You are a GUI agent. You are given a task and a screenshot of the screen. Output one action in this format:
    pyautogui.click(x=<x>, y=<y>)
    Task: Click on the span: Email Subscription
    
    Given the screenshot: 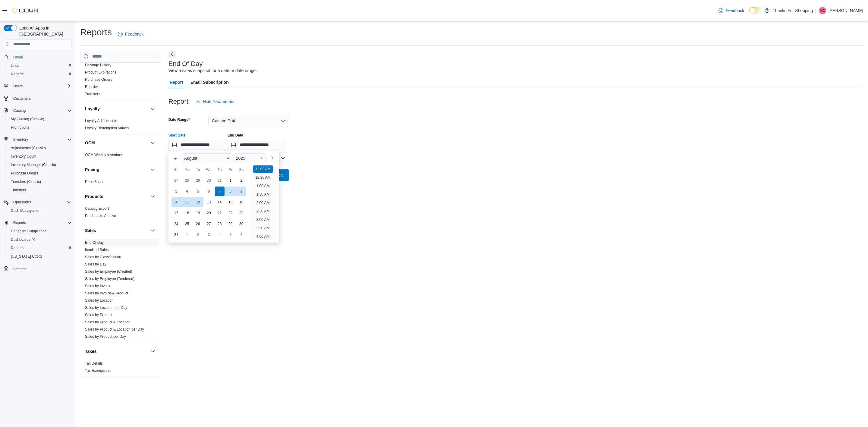 What is the action you would take?
    pyautogui.click(x=210, y=82)
    